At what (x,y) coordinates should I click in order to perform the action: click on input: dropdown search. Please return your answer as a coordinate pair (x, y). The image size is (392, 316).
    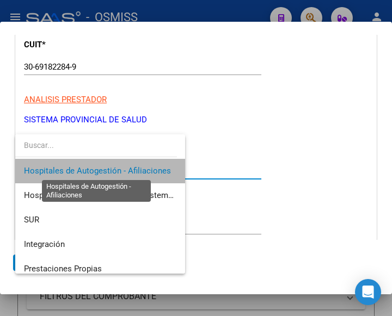
    Looking at the image, I should click on (96, 145).